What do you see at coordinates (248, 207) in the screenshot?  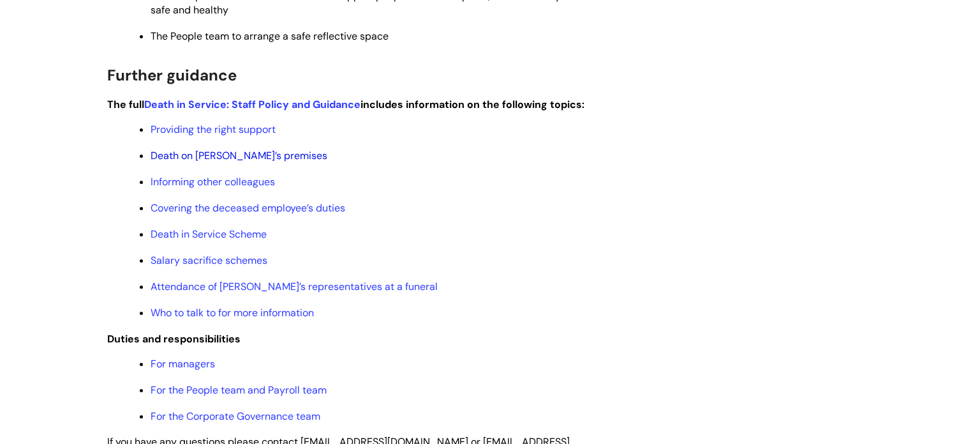 I see `a: Covering the deceased employee’s duties` at bounding box center [248, 207].